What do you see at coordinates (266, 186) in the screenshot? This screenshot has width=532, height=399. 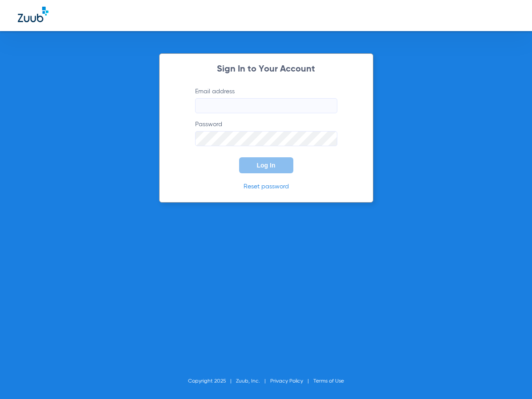 I see `a: Reset password` at bounding box center [266, 186].